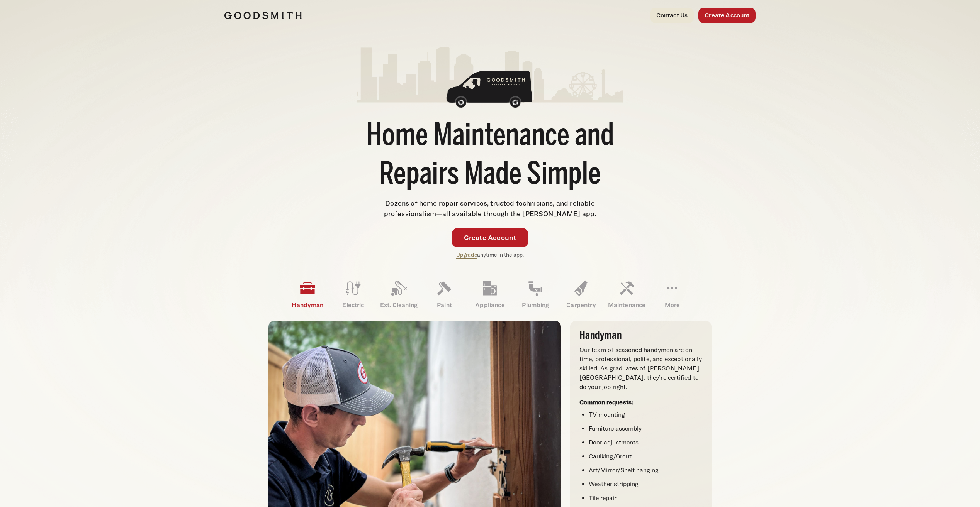 This screenshot has width=980, height=507. What do you see at coordinates (672, 306) in the screenshot?
I see `p: More` at bounding box center [672, 306].